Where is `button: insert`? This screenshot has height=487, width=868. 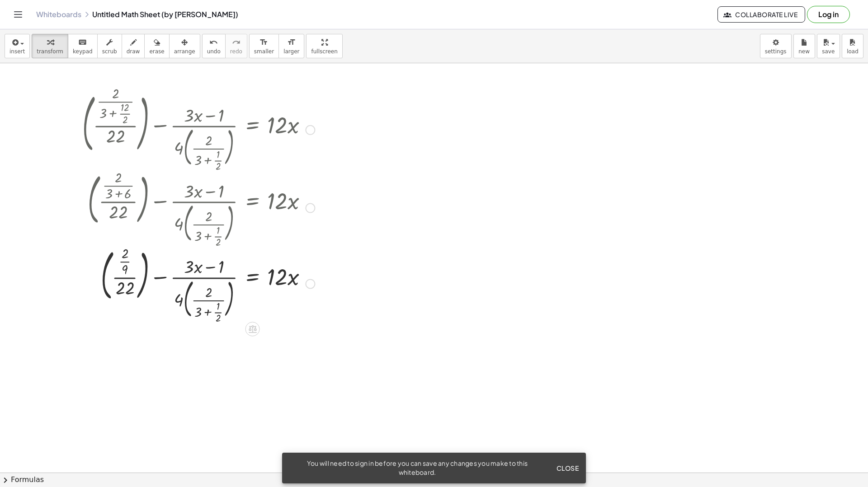 button: insert is located at coordinates (17, 46).